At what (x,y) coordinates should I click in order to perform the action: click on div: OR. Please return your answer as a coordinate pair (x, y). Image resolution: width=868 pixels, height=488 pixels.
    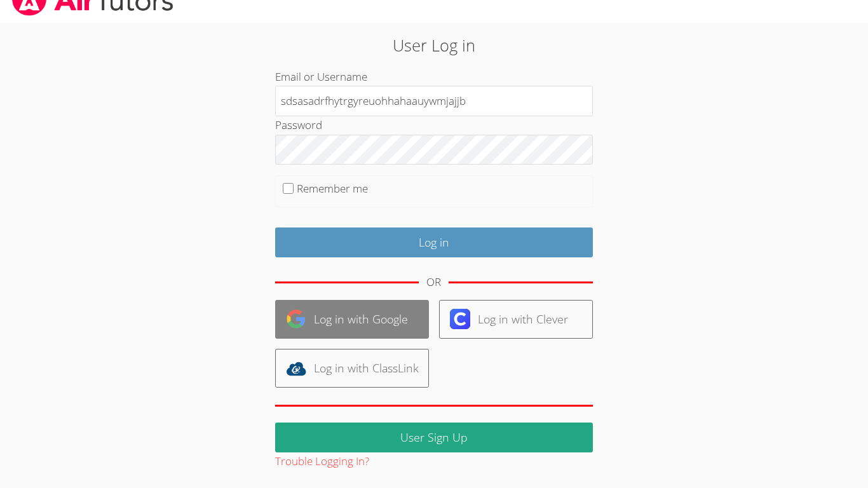
    Looking at the image, I should click on (433, 282).